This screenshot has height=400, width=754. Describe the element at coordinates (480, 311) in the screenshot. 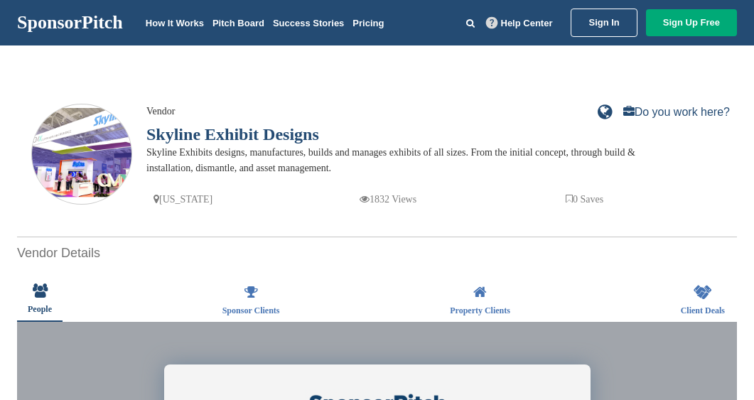

I see `span: Property Clients` at that location.